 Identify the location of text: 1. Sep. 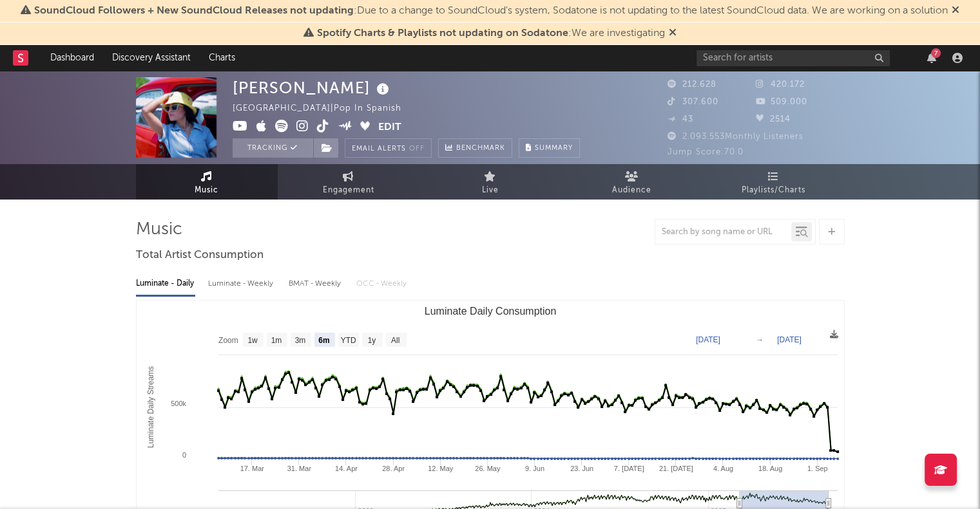
(817, 469).